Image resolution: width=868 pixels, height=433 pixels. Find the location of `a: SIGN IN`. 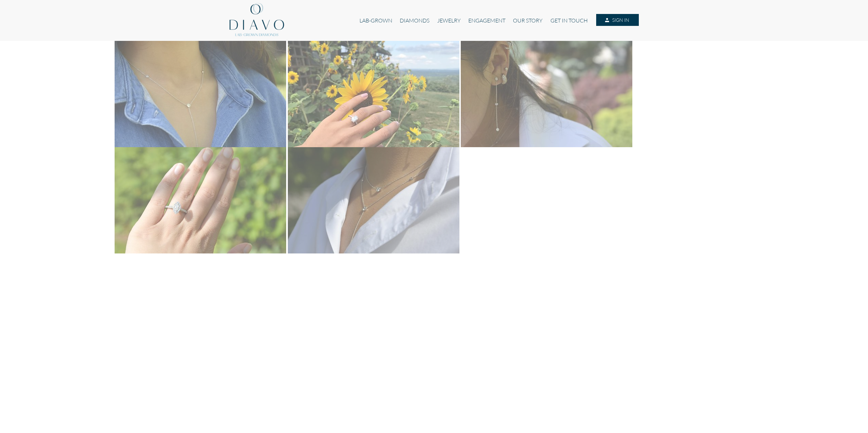

a: SIGN IN is located at coordinates (617, 20).